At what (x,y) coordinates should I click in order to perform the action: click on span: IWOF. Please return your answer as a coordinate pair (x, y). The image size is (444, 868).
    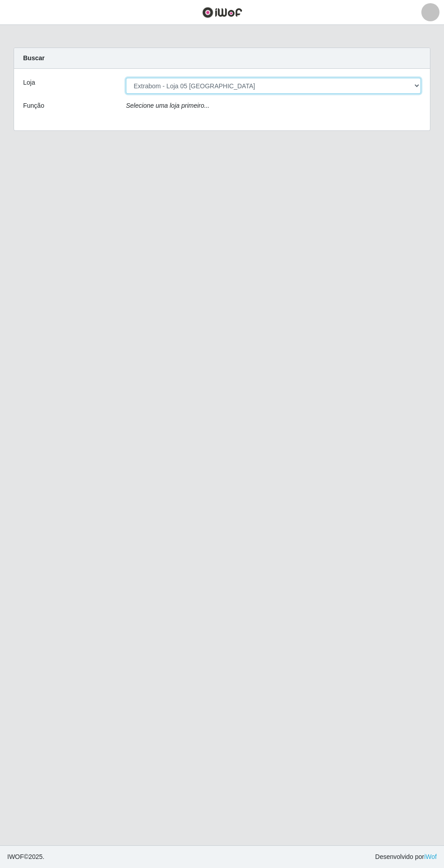
    Looking at the image, I should click on (16, 857).